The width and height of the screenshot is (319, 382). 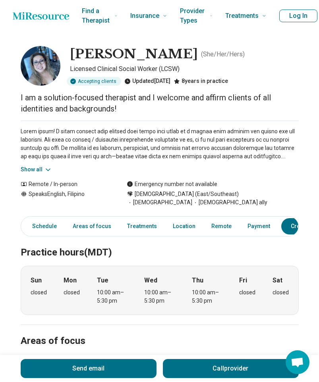 I want to click on strong: Thu, so click(x=197, y=281).